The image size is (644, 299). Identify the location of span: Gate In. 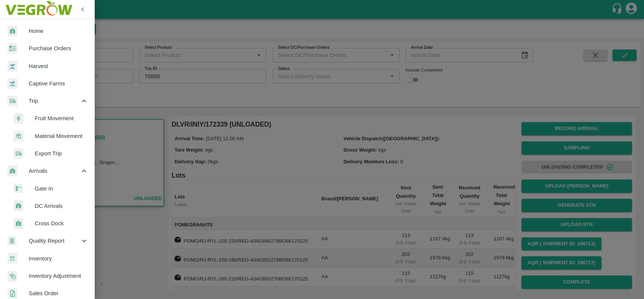
(61, 189).